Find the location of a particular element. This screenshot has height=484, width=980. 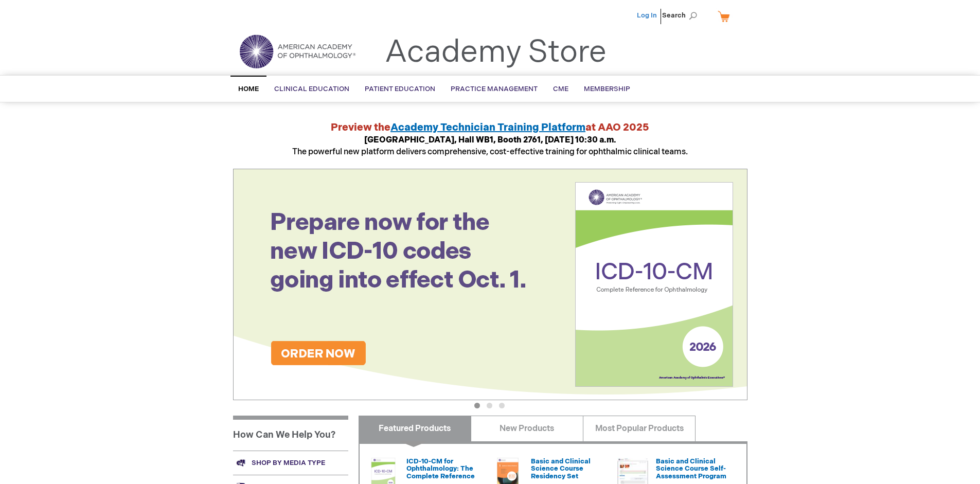

a: Basic and Clinical Science Course Self-Assessment Program is located at coordinates (691, 469).